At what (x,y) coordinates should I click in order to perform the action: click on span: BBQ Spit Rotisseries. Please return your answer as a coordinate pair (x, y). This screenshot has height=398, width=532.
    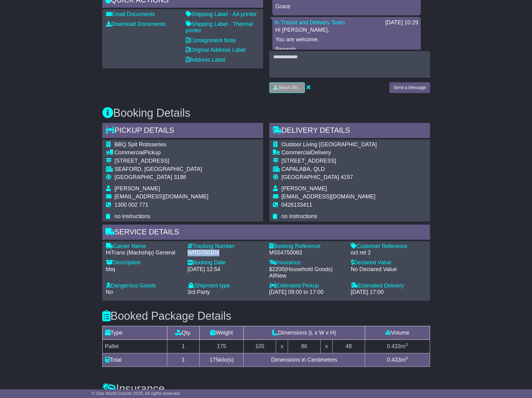
    Looking at the image, I should click on (140, 144).